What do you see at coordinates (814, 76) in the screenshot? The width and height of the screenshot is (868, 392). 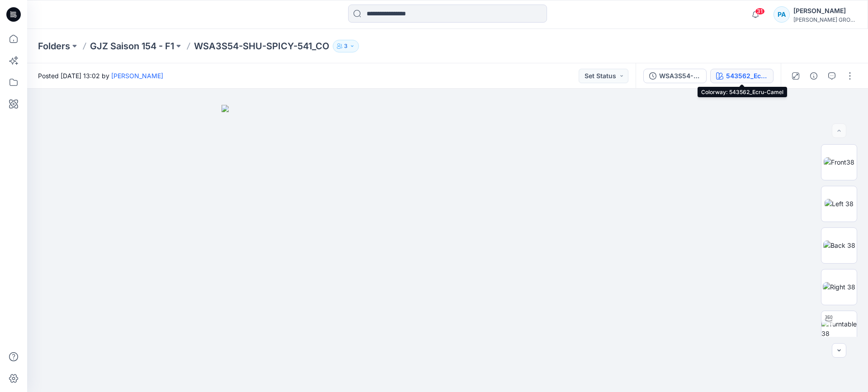 I see `button: Details` at bounding box center [814, 76].